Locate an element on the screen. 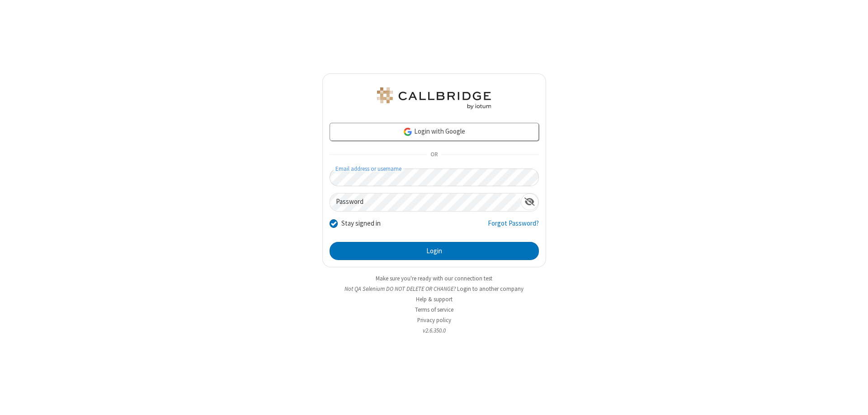 This screenshot has width=868, height=415. a: Make sure you're ready with our connection test is located at coordinates (434, 278).